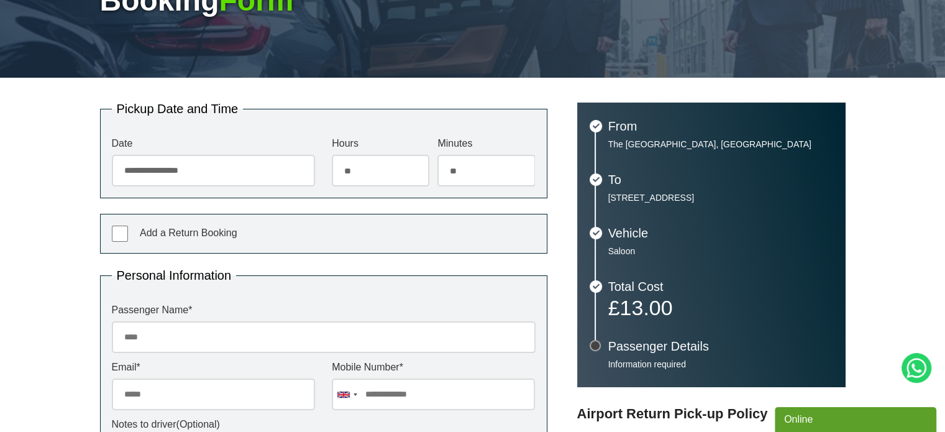 Image resolution: width=945 pixels, height=432 pixels. I want to click on span: 13.00, so click(645, 308).